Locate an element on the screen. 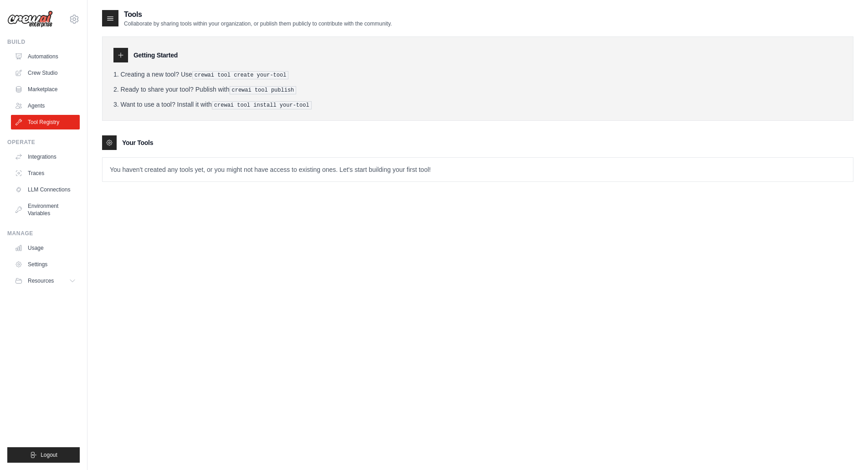 This screenshot has height=470, width=868. button: Resources is located at coordinates (45, 281).